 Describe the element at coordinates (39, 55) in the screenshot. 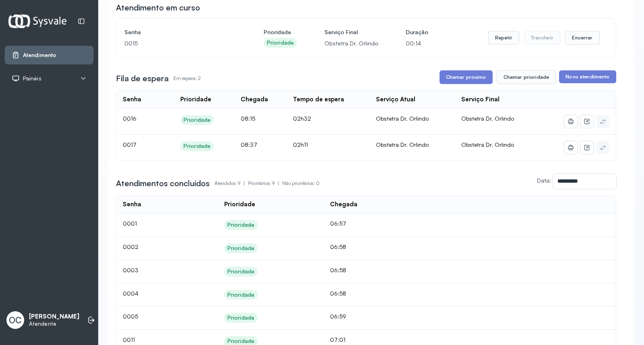

I see `span: Atendimento` at that location.